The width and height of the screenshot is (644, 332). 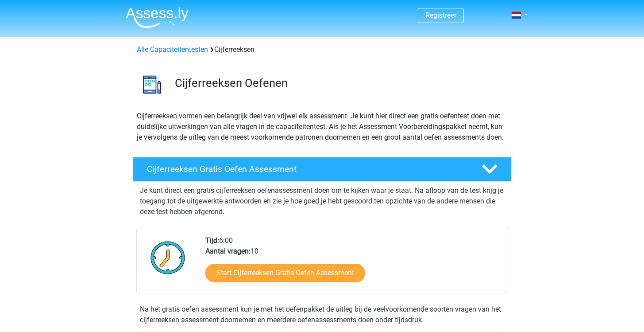 I want to click on div: Na het gratis oefen assessment kun je met het oefenpakket de uitleg bij de veelvoorkomende soorte..., so click(x=322, y=315).